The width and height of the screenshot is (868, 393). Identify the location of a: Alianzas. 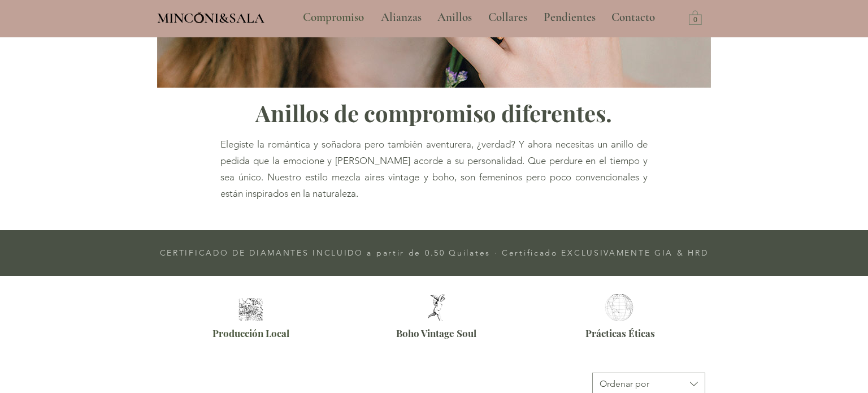
(401, 17).